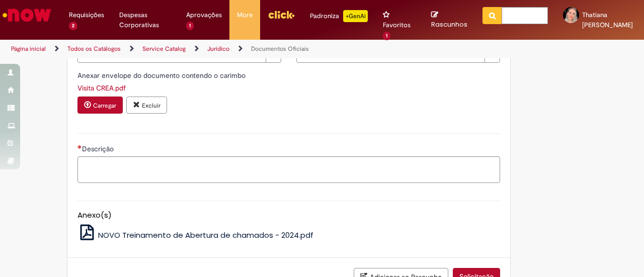 The width and height of the screenshot is (644, 277). I want to click on span: Aprovações, so click(204, 15).